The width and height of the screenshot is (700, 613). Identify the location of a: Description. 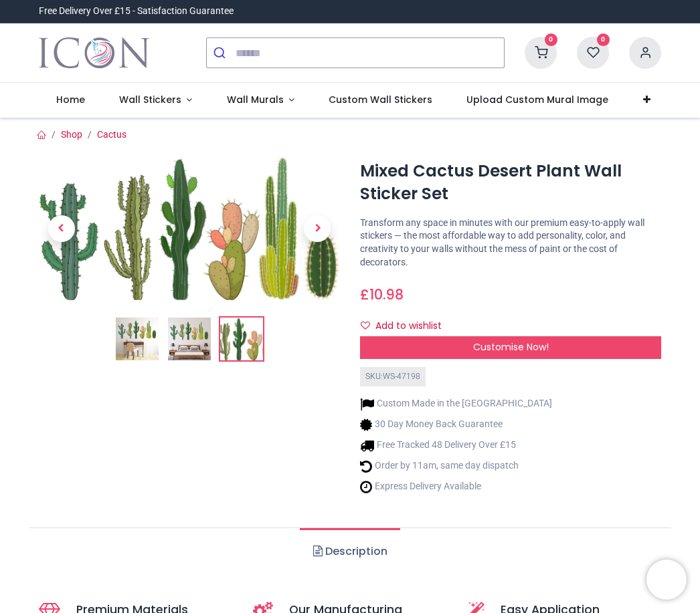
(350, 551).